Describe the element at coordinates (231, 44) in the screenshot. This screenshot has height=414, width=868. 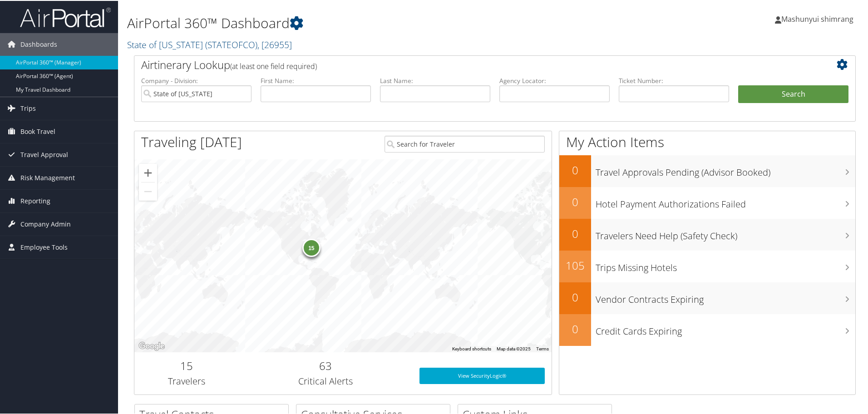
I see `span: ( STATEOFCO )` at that location.